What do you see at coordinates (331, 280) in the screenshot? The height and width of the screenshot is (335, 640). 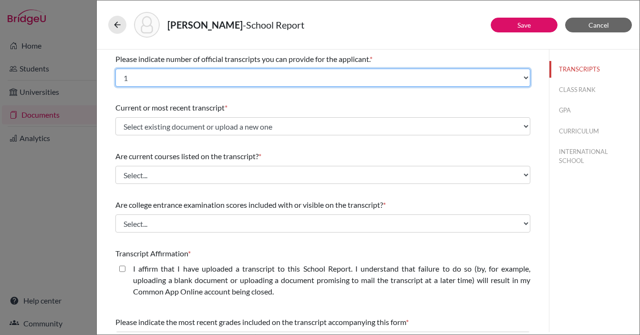 I see `label: I affirm that I have uploaded a transcript to this School Report. I understand that failure to do...` at bounding box center [331, 280].